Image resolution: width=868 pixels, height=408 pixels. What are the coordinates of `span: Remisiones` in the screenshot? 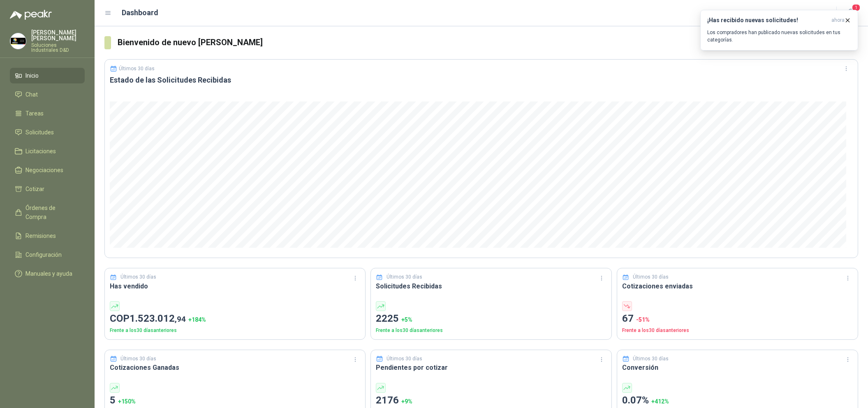 It's located at (41, 236).